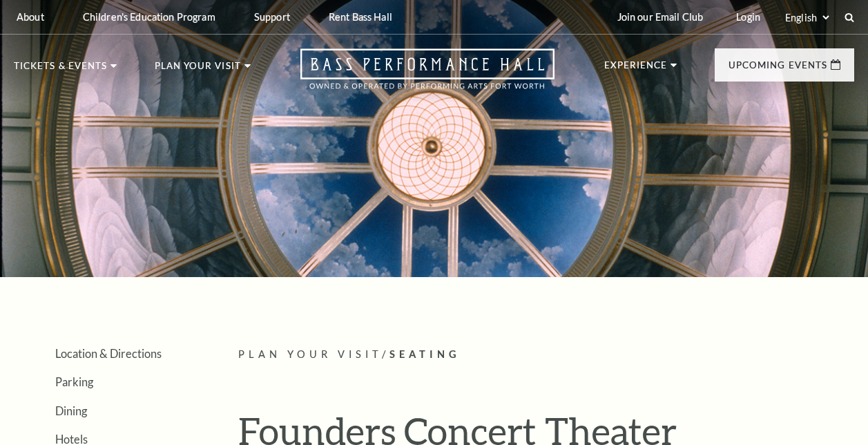 This screenshot has width=868, height=445. I want to click on p: Children's Education Program, so click(150, 17).